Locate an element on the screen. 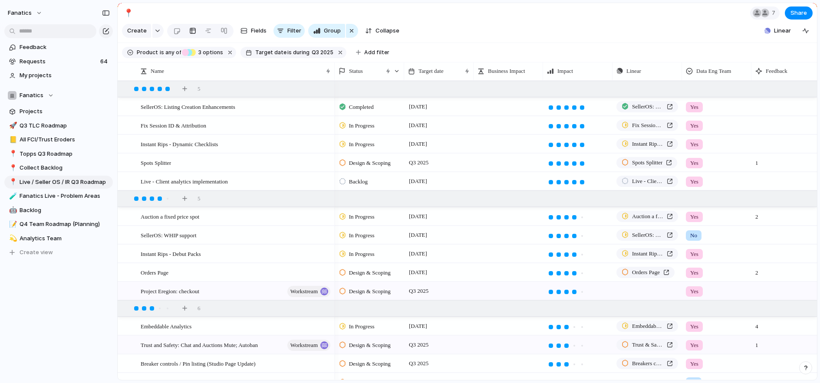  span: Create view is located at coordinates (36, 253).